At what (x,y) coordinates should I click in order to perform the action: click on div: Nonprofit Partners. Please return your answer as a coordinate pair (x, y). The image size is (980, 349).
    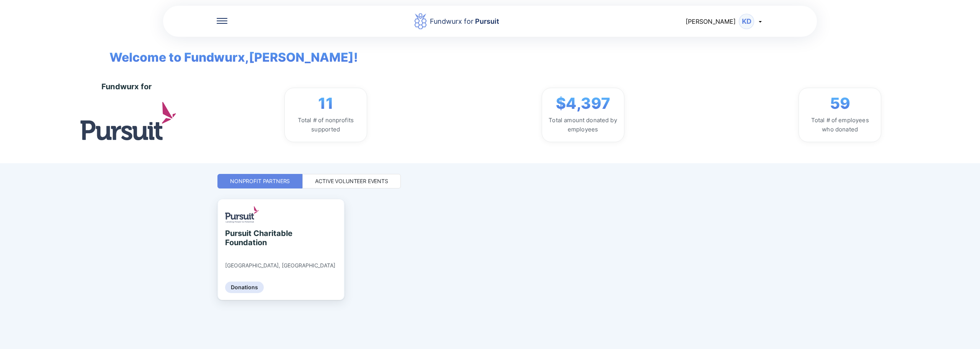
    Looking at the image, I should click on (260, 181).